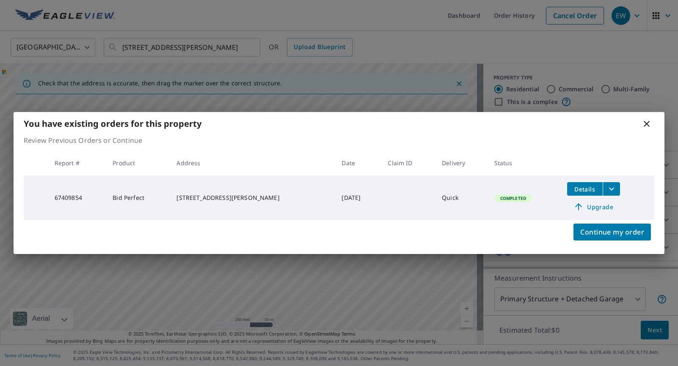 The height and width of the screenshot is (366, 678). I want to click on span: Continue my order, so click(612, 232).